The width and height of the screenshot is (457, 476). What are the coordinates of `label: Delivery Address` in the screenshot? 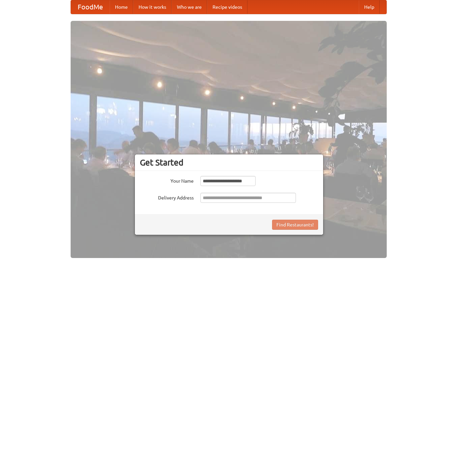 It's located at (167, 197).